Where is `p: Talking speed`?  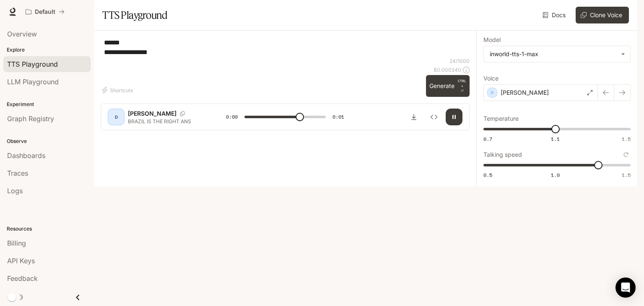 p: Talking speed is located at coordinates (503, 155).